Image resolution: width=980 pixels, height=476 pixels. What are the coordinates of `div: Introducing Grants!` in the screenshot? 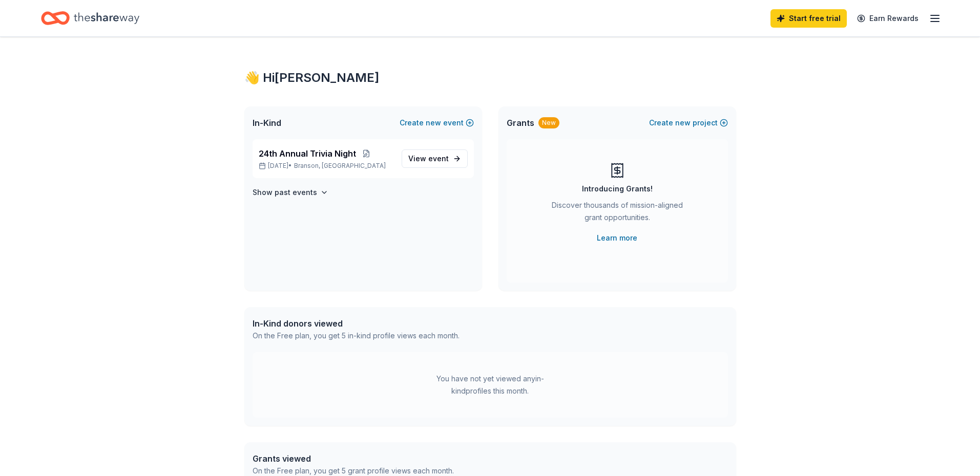 It's located at (617, 189).